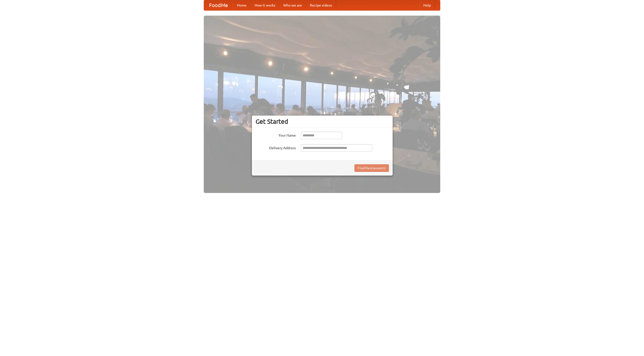 This screenshot has width=644, height=356. What do you see at coordinates (242, 6) in the screenshot?
I see `a: Home` at bounding box center [242, 6].